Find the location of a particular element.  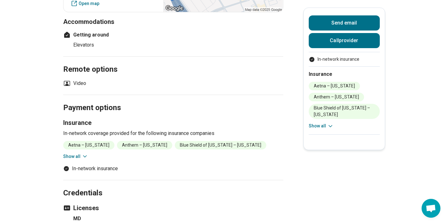

h2: Insurance is located at coordinates (344, 74).